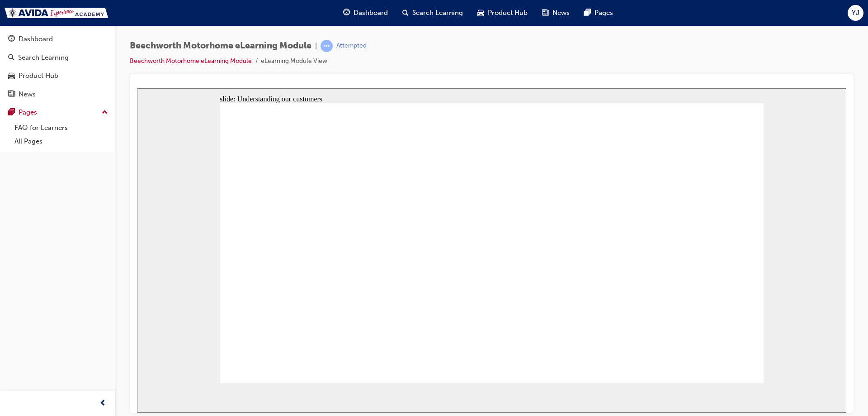 This screenshot has width=868, height=416. I want to click on span: prev-icon, so click(103, 403).